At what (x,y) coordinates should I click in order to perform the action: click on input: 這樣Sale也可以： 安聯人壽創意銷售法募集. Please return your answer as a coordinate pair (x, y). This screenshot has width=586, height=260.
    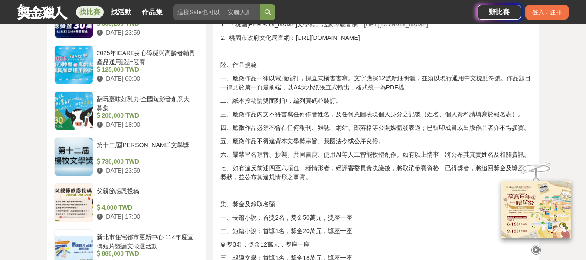
    Looking at the image, I should click on (216, 12).